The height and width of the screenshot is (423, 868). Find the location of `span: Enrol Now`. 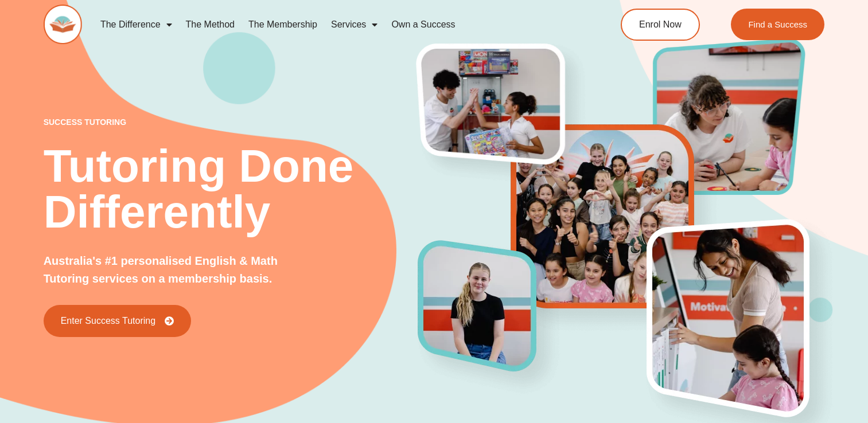

span: Enrol Now is located at coordinates (660, 25).